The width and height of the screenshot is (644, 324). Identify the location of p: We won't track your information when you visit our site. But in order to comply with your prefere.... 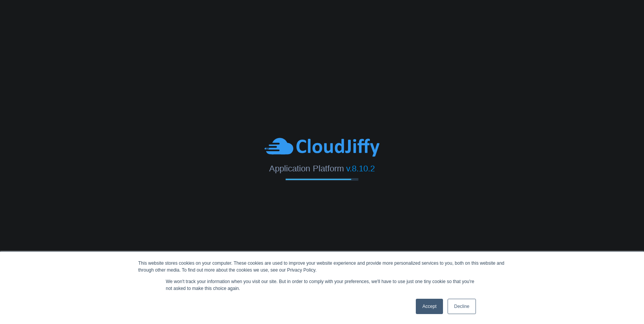
(322, 285).